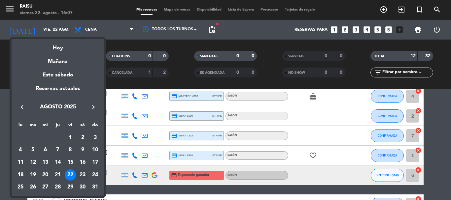  What do you see at coordinates (58, 163) in the screenshot?
I see `div: 14` at bounding box center [58, 163].